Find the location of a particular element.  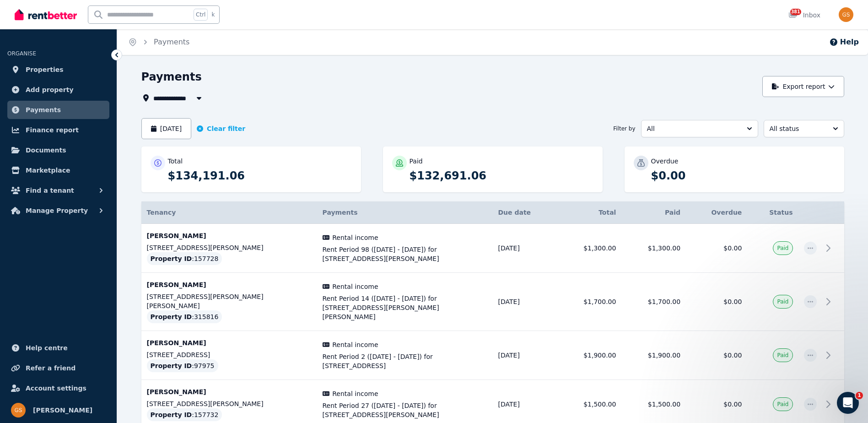

p: $0.00 is located at coordinates (743, 175).